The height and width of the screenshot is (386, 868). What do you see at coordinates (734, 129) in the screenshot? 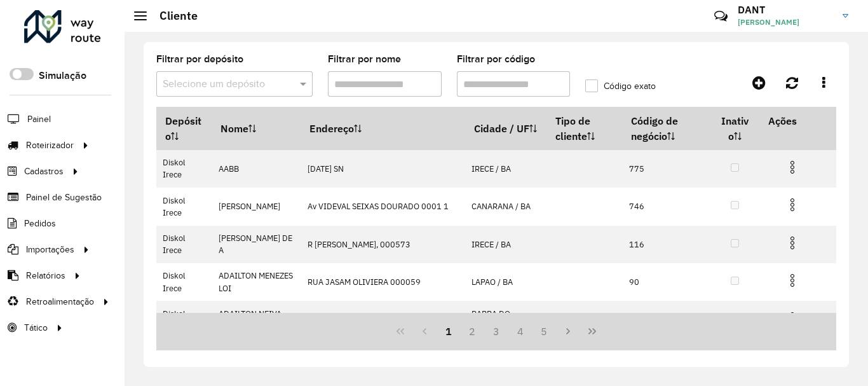
I see `th: Inativo` at bounding box center [734, 129].